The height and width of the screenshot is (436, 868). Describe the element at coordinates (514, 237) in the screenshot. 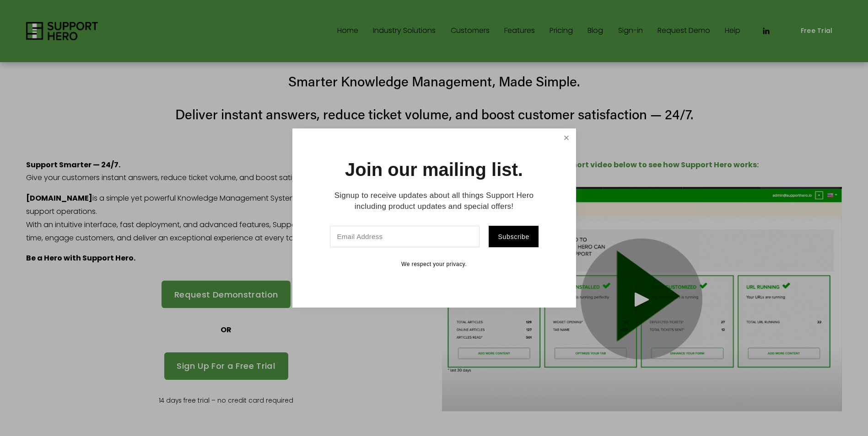

I see `span: Subscribe` at that location.